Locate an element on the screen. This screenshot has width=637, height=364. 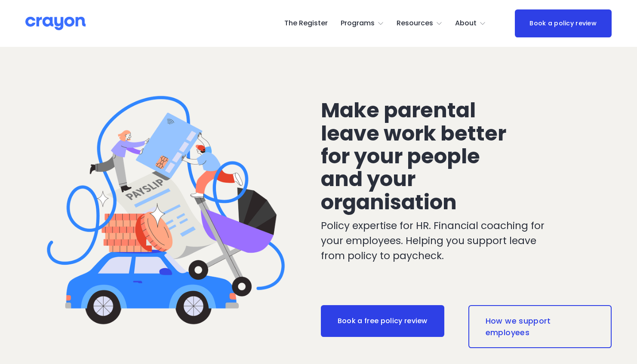
a: Book a free policy review is located at coordinates (382, 321).